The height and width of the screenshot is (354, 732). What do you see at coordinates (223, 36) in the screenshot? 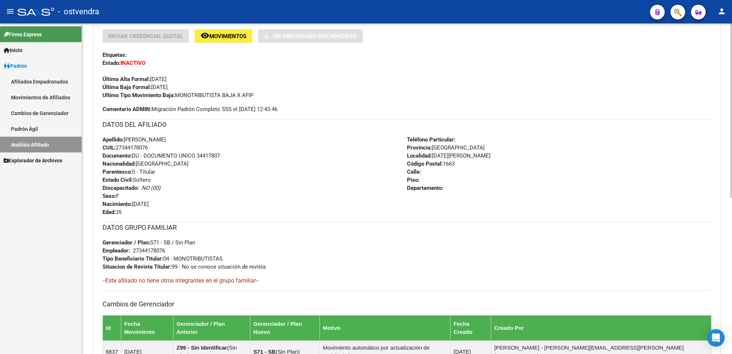
I see `button: Movimientos` at bounding box center [223, 36].